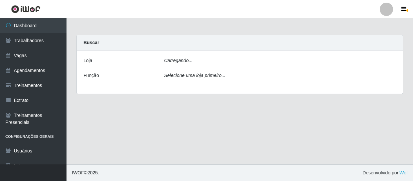 The height and width of the screenshot is (181, 413). I want to click on img: CoreUI Logo, so click(26, 9).